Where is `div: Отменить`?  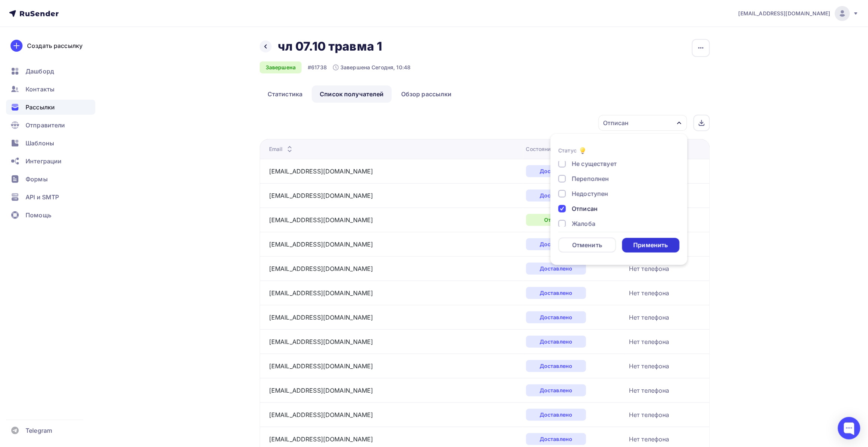 div: Отменить is located at coordinates (587, 245).